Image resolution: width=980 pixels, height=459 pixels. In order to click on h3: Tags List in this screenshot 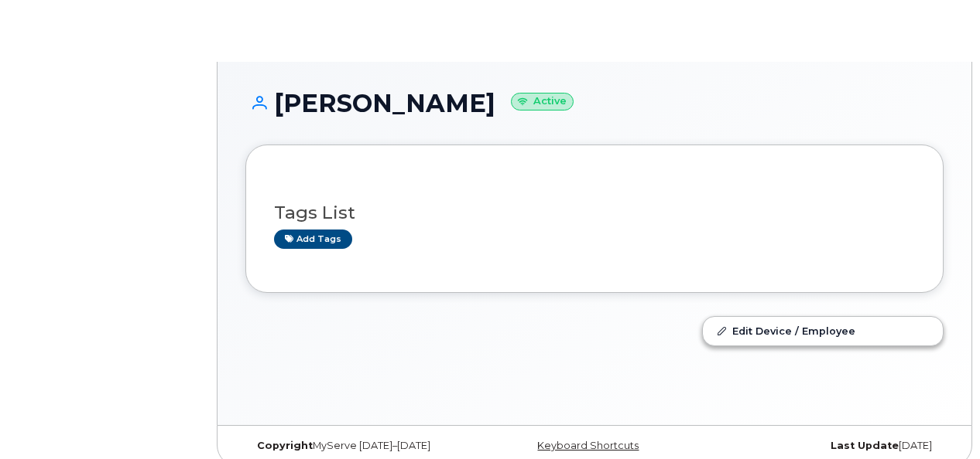, I will do `click(594, 212)`.